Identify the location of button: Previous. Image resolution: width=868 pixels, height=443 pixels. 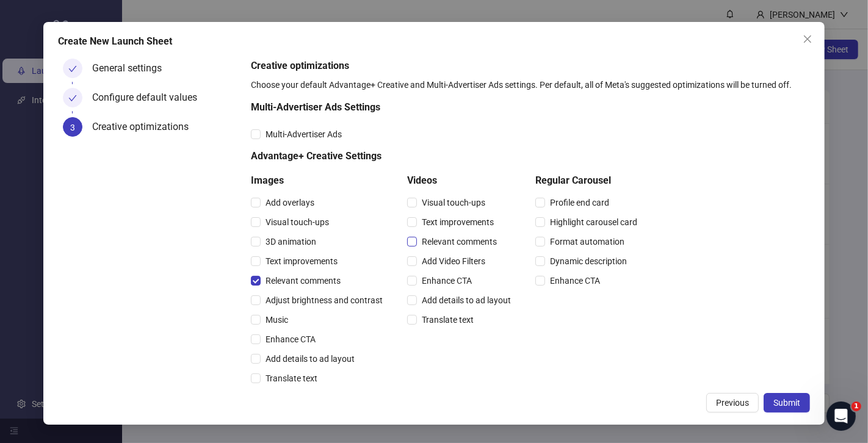
(733, 403).